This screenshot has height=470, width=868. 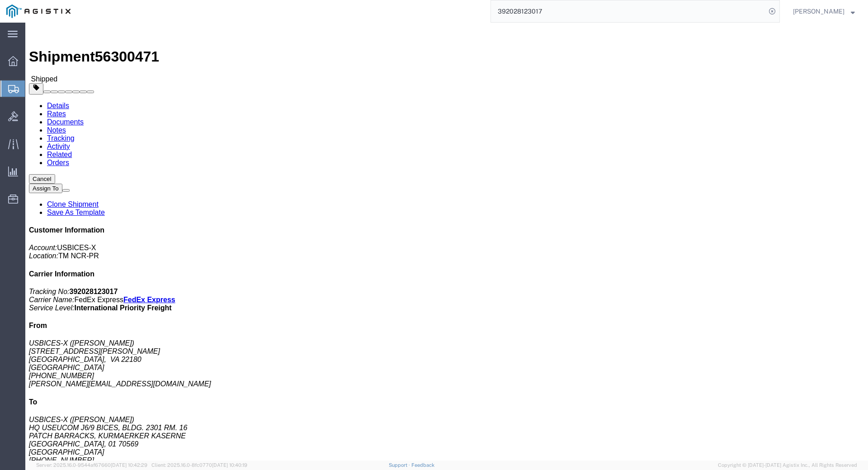 What do you see at coordinates (400, 465) in the screenshot?
I see `a: Support` at bounding box center [400, 465].